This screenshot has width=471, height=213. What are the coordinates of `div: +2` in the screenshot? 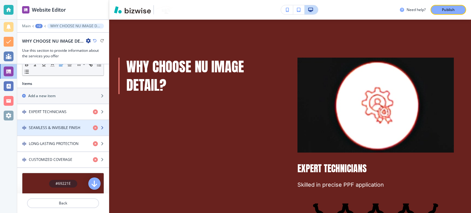 It's located at (39, 26).